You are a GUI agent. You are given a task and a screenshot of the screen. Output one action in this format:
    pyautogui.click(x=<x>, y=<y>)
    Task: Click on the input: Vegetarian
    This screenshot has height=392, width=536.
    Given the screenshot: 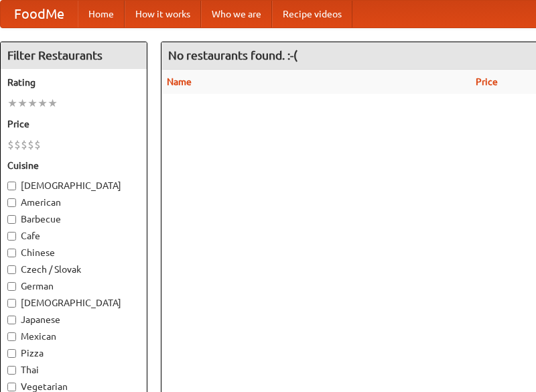 What is the action you would take?
    pyautogui.click(x=11, y=387)
    